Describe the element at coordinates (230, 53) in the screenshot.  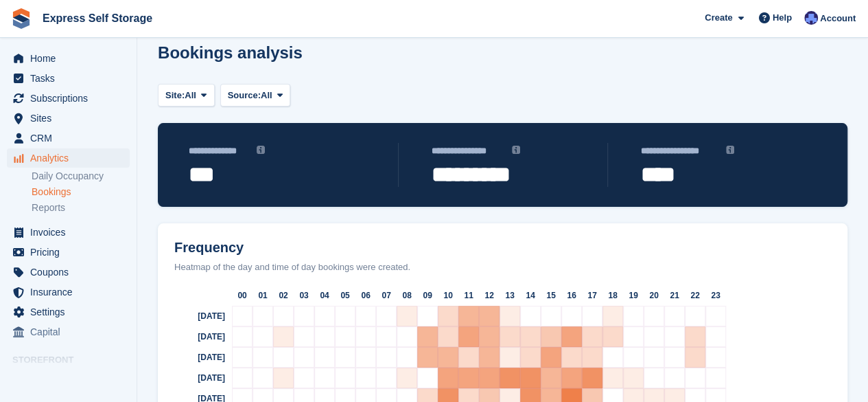
I see `h1: Bookings analysis` at that location.